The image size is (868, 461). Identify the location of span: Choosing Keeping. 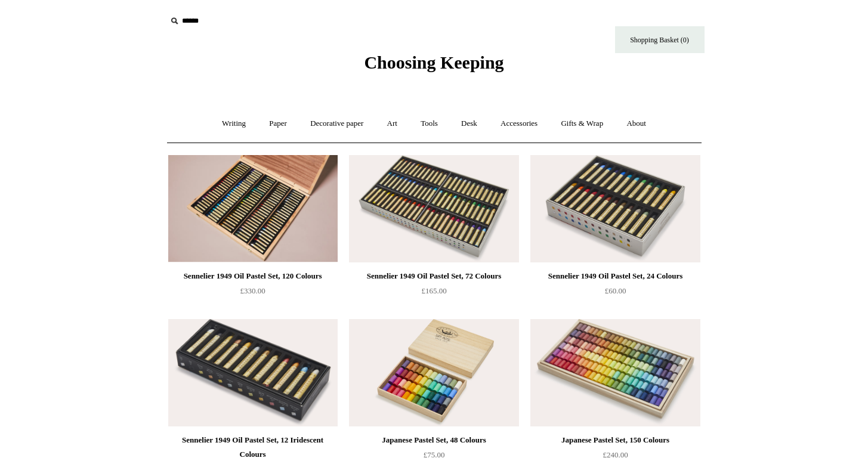
(434, 62).